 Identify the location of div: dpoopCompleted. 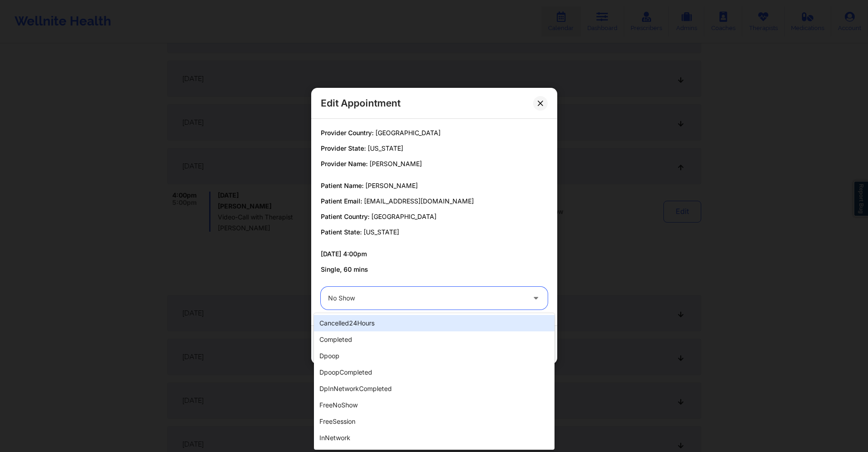
(434, 373).